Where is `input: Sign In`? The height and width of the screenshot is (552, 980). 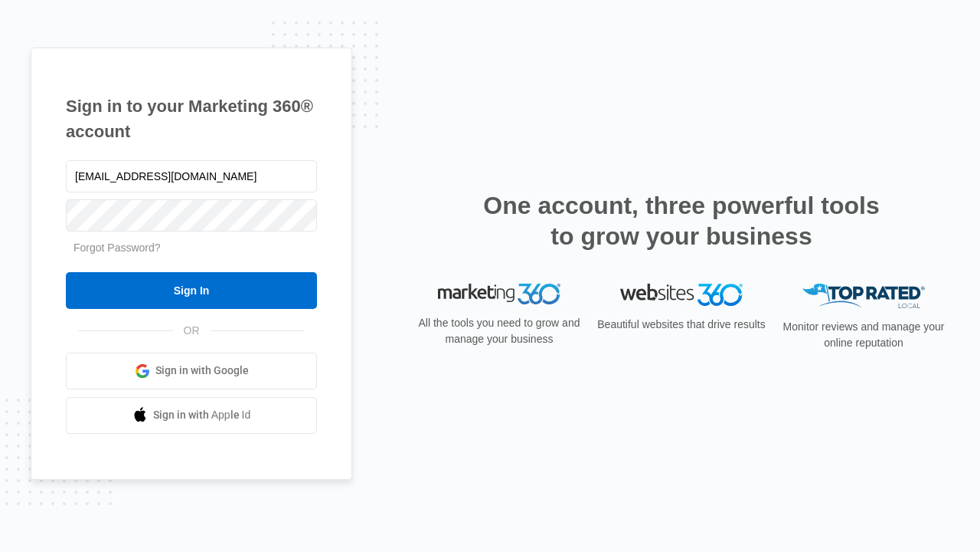 input: Sign In is located at coordinates (191, 290).